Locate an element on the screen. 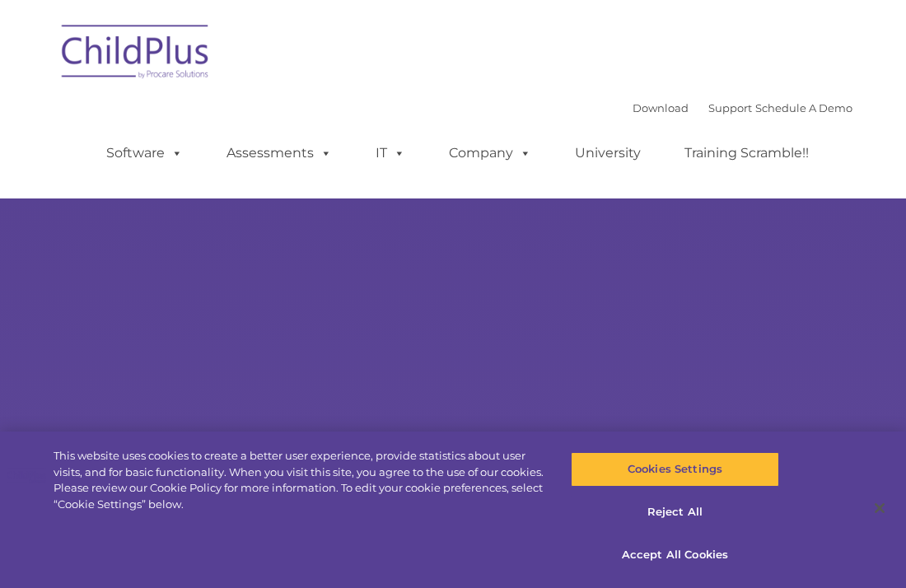 The image size is (906, 588). a: Download is located at coordinates (661, 108).